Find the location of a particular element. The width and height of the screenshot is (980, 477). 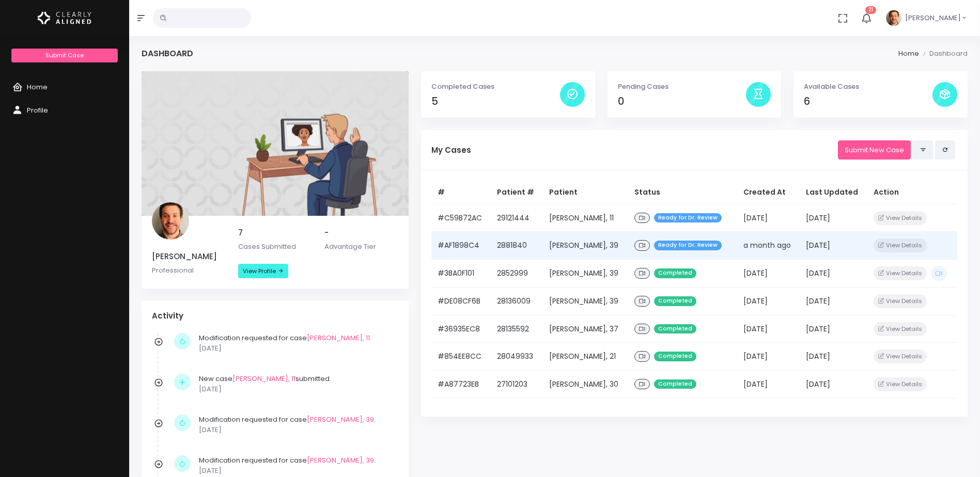

span: 21 is located at coordinates (870, 10).